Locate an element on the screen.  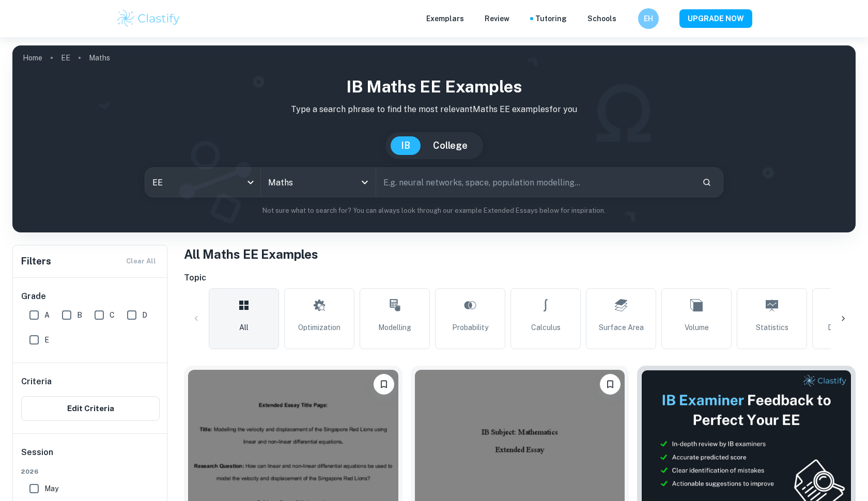
span: Optimization is located at coordinates (319, 327).